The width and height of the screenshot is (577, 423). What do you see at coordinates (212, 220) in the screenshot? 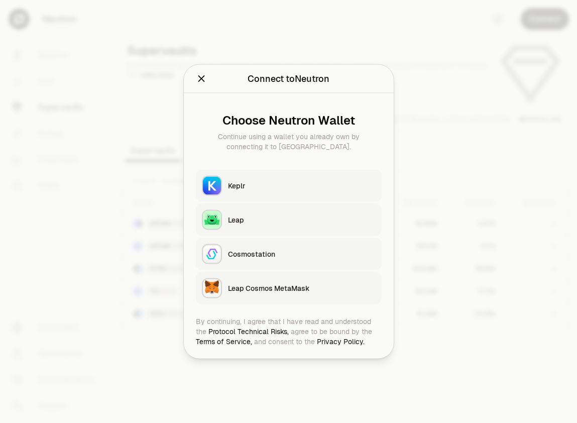
I see `img: Leap` at bounding box center [212, 220].